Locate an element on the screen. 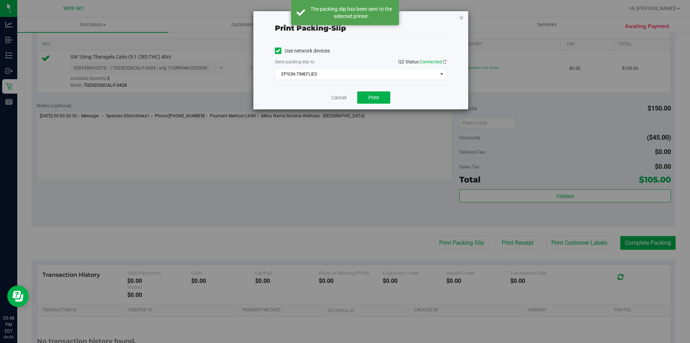  span: EPSON-TIMEFLIES is located at coordinates (356, 74).